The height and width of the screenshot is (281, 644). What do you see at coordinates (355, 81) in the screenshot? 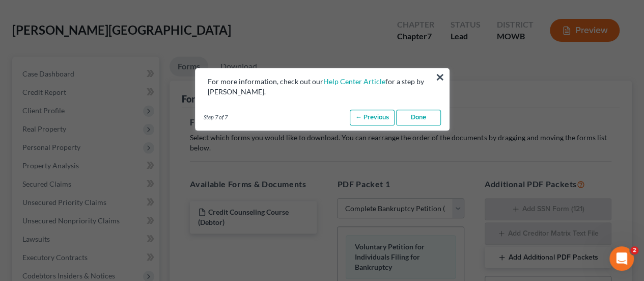
I see `a: Help Center Article` at bounding box center [355, 81].